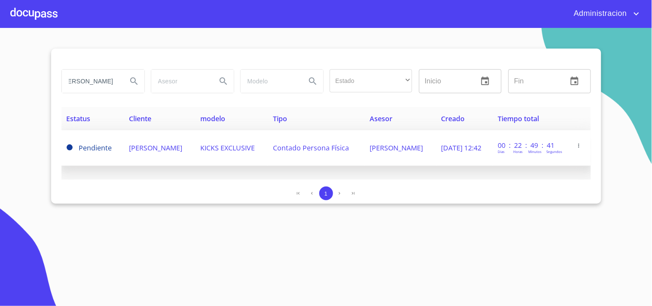 This screenshot has height=306, width=652. What do you see at coordinates (326, 194) in the screenshot?
I see `button: 1` at bounding box center [326, 194].